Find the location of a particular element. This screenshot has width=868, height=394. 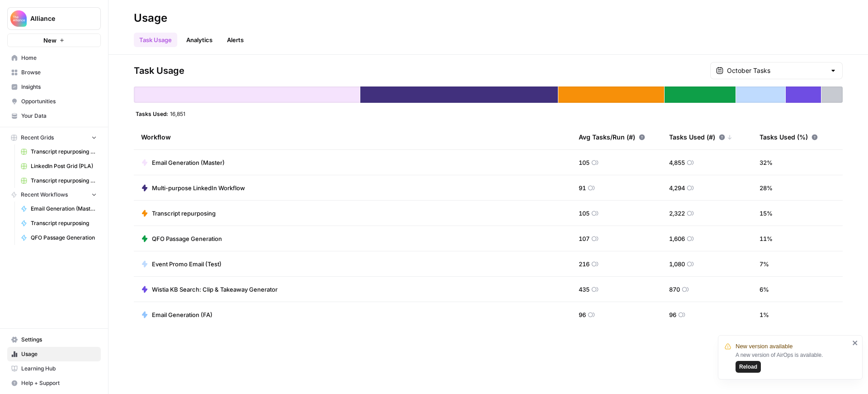

span: Tasks Used: is located at coordinates (152, 113).